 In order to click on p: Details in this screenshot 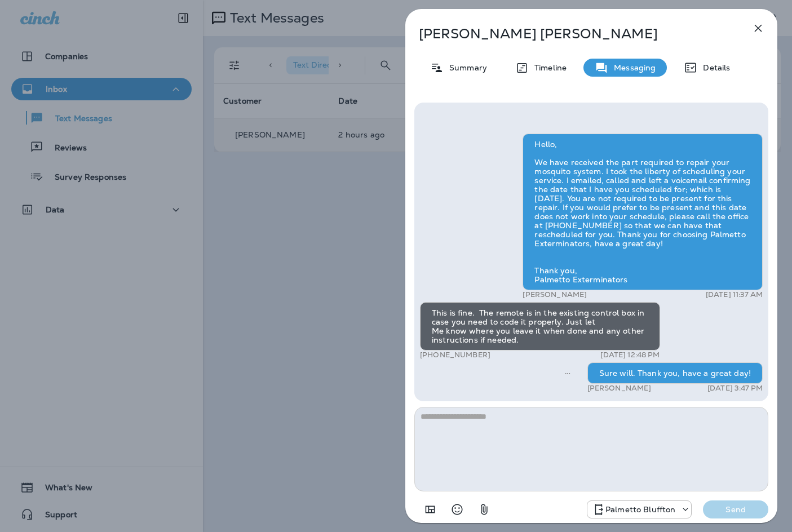, I will do `click(714, 68)`.